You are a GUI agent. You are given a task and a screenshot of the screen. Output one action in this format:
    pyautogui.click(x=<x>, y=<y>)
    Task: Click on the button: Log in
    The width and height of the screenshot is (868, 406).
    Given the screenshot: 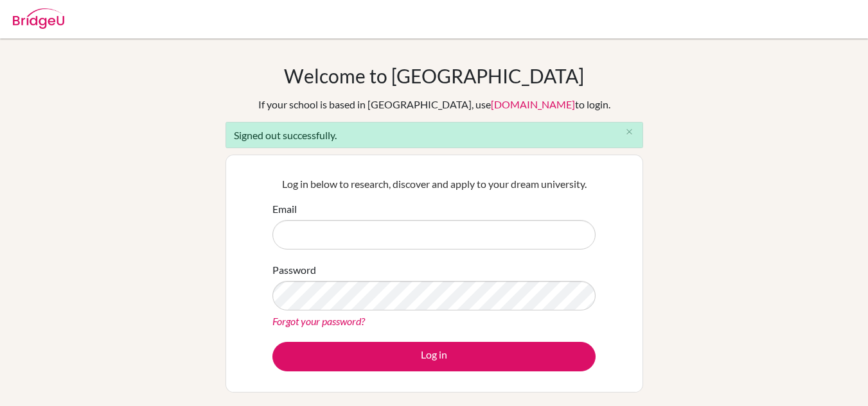 What is the action you would take?
    pyautogui.click(x=434, y=357)
    